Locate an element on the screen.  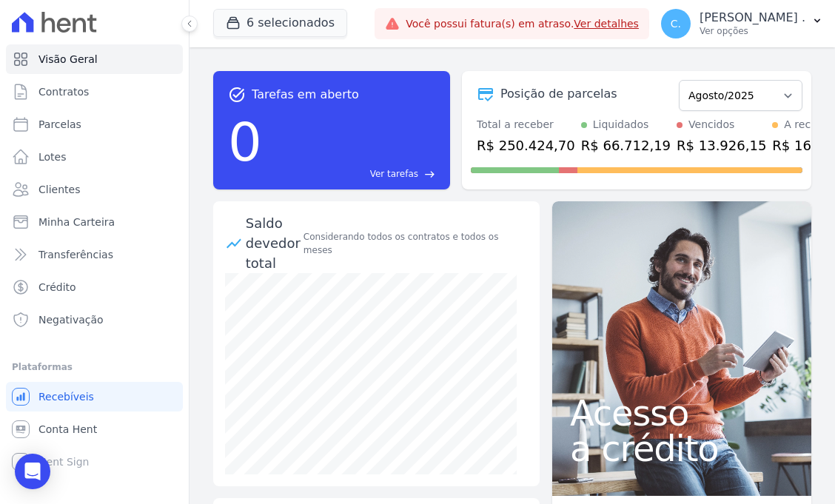
a: Ver tarefas east is located at coordinates (352, 174).